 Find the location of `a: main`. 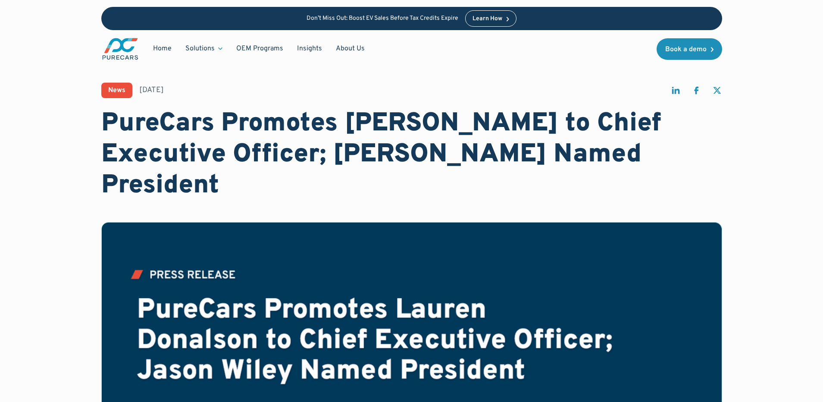

a: main is located at coordinates (120, 49).